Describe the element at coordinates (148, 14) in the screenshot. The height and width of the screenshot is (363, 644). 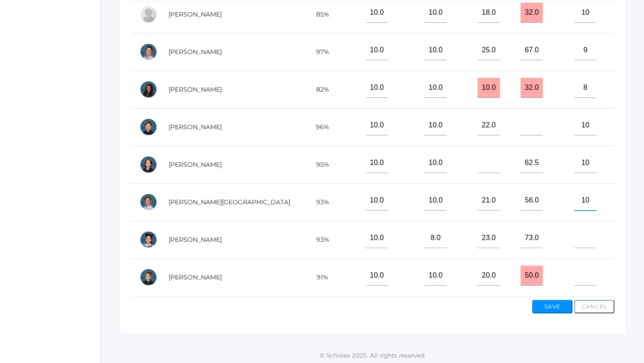
I see `div: Eli Henry` at that location.